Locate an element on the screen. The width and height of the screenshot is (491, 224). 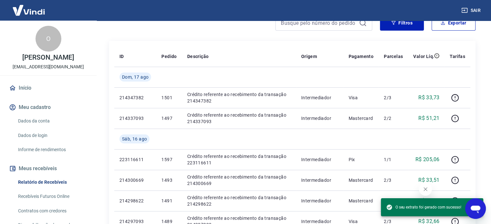
p: 223116611 is located at coordinates (135, 160).